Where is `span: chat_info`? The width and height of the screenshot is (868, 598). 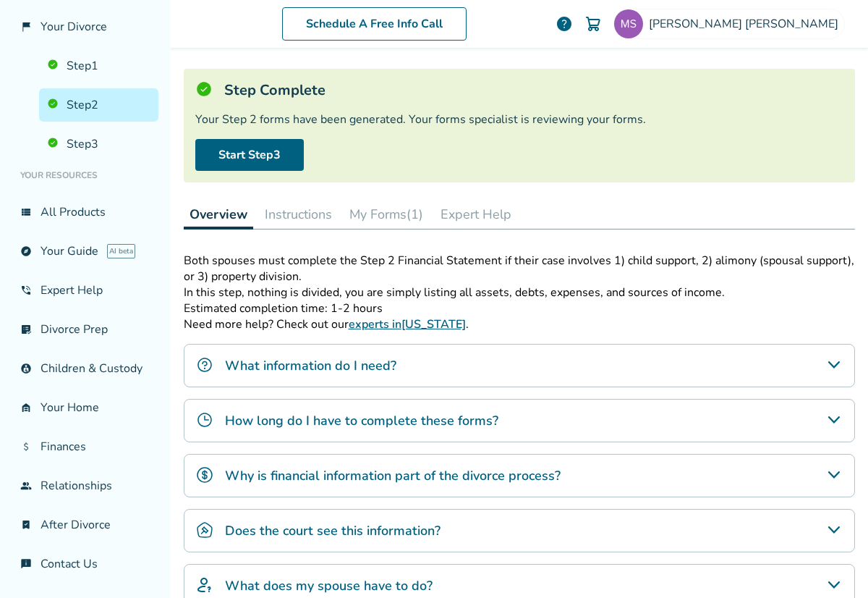 span: chat_info is located at coordinates (26, 564).